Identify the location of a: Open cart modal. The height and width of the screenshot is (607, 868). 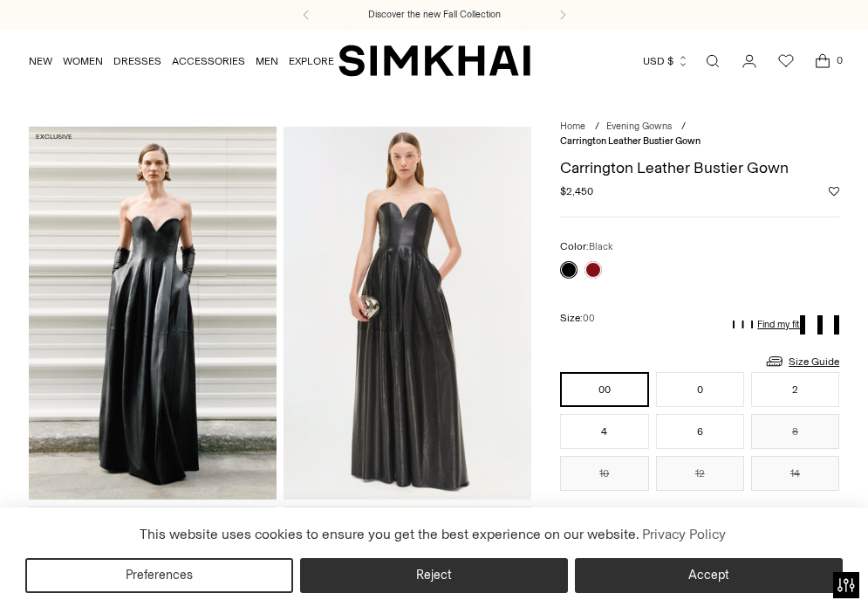
(822, 61).